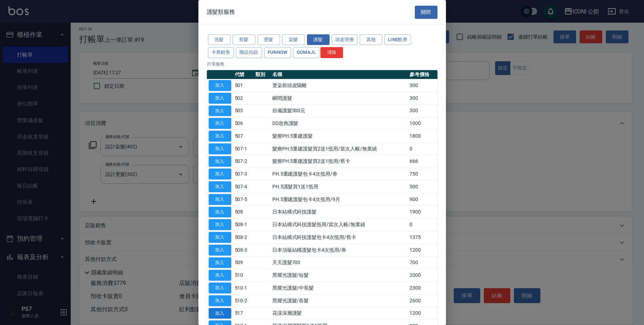  I want to click on td: 燙染前頭皮隔離, so click(339, 86).